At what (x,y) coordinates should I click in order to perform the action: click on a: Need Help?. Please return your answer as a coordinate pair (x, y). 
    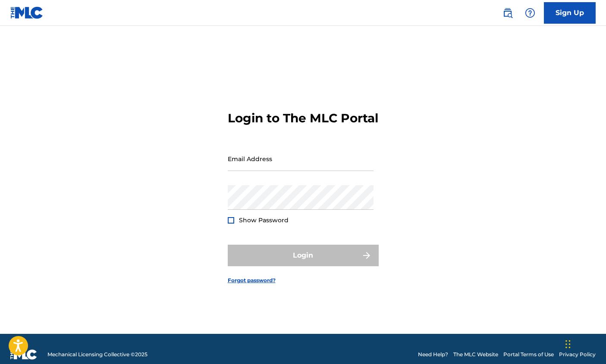
    Looking at the image, I should click on (433, 355).